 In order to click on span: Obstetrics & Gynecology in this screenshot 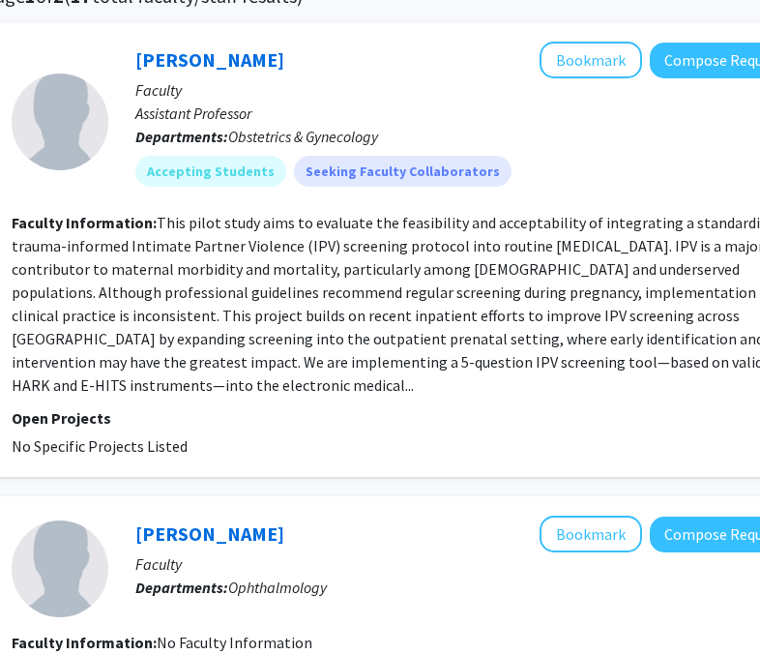, I will do `click(303, 136)`.